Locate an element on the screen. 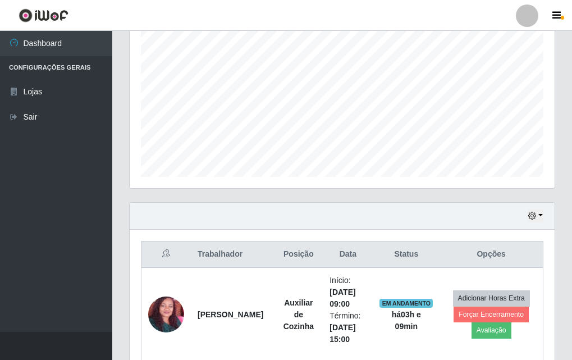 The height and width of the screenshot is (360, 572). li: Início: is located at coordinates (348, 292).